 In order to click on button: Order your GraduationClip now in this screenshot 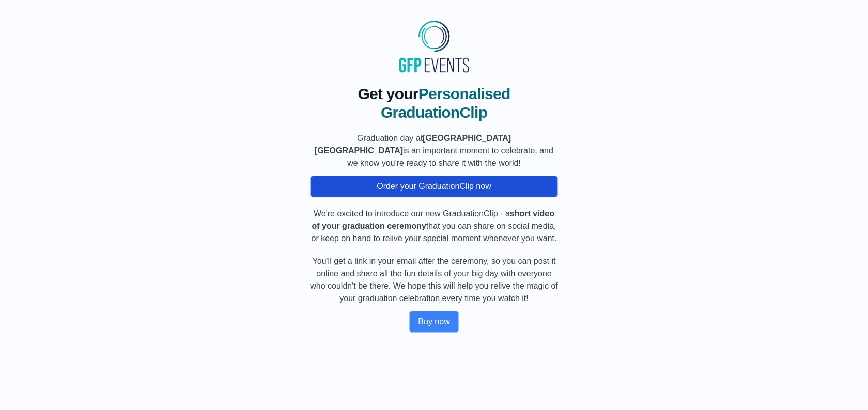, I will do `click(434, 186)`.